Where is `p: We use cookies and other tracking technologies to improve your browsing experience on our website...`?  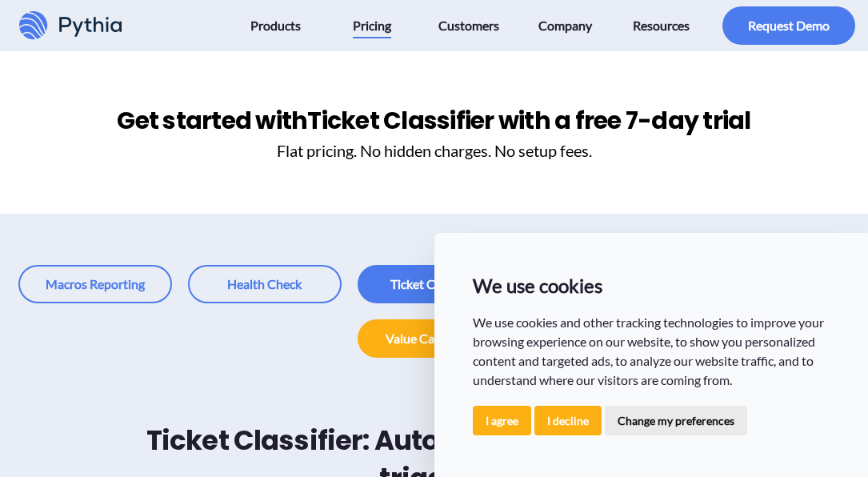
p: We use cookies and other tracking technologies to improve your browsing experience on our website... is located at coordinates (651, 351).